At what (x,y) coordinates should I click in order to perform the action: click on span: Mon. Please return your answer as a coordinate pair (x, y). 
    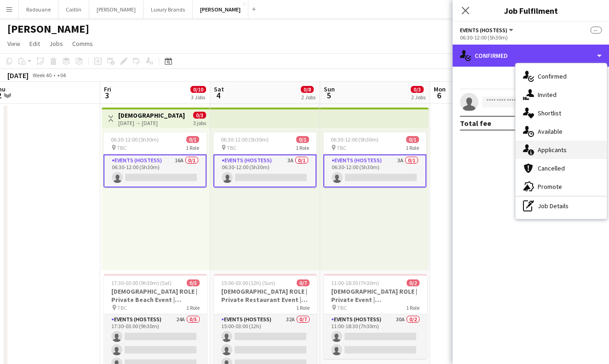
    Looking at the image, I should click on (440, 89).